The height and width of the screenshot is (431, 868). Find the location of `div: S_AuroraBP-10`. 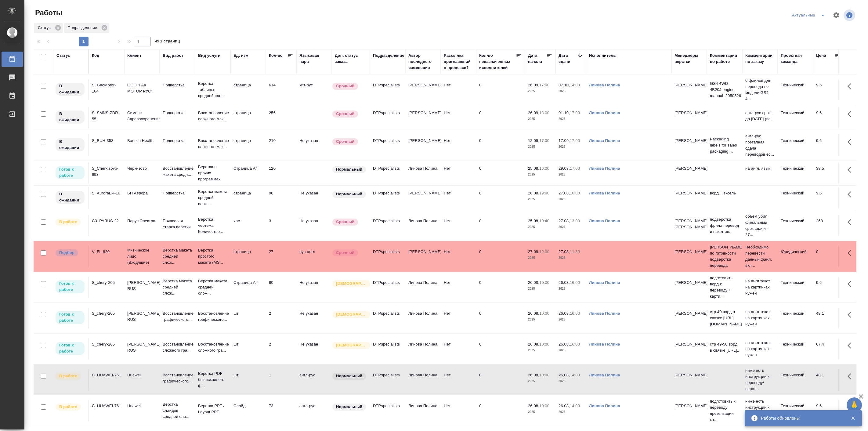

div: S_AuroraBP-10 is located at coordinates (106, 193).